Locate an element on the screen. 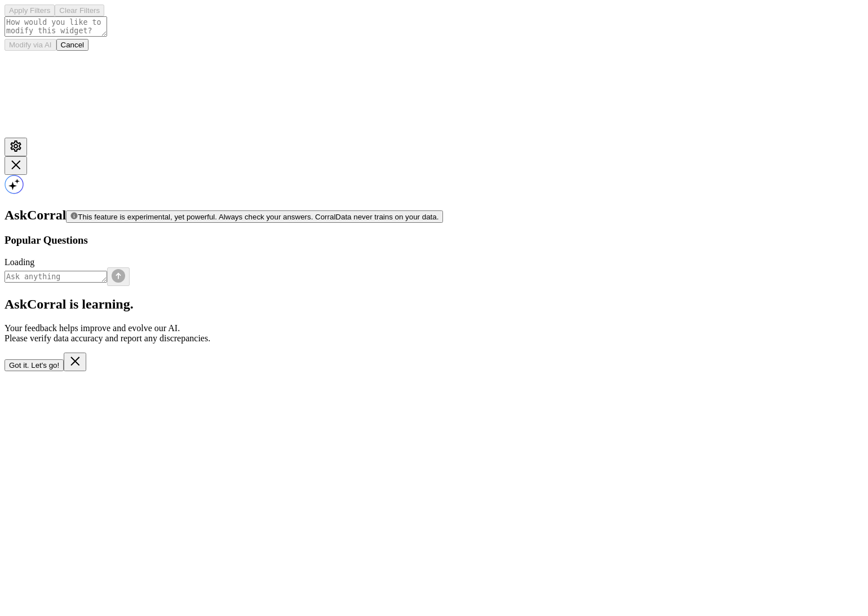 The width and height of the screenshot is (868, 616). span: AskCorral is located at coordinates (35, 215).